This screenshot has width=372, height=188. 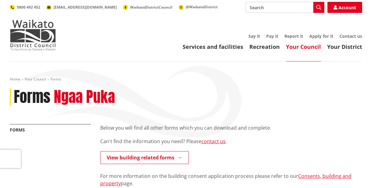 What do you see at coordinates (231, 128) in the screenshot?
I see `p: Below you will find all other forms which you can download and complete.` at bounding box center [231, 128].